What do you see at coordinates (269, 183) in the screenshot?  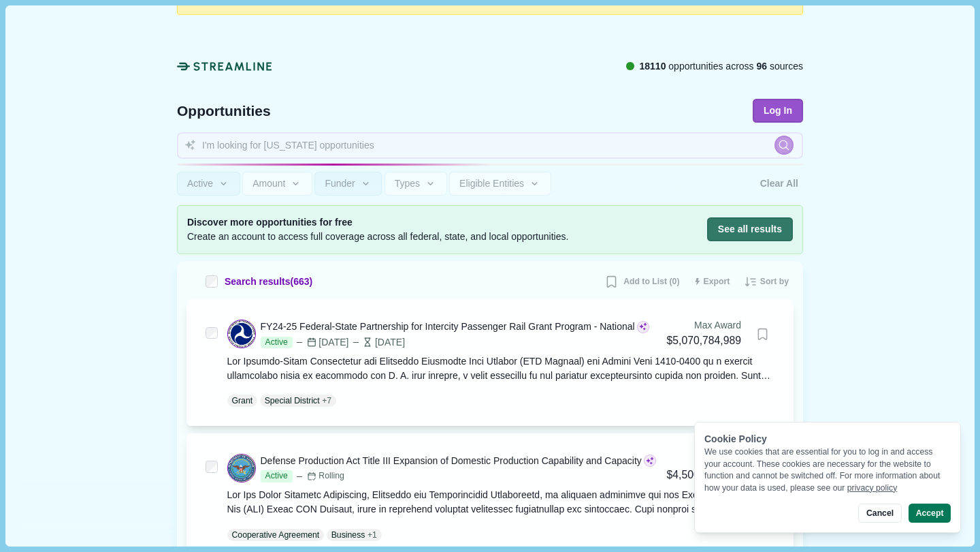 I see `span: Amount` at bounding box center [269, 183].